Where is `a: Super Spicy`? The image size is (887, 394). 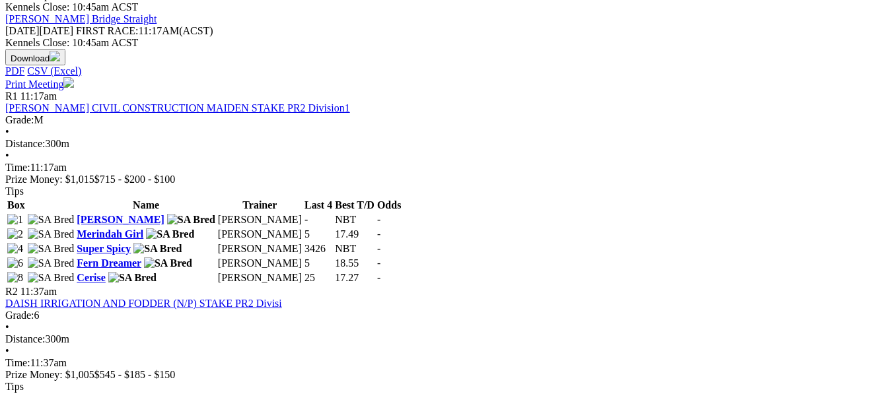
a: Super Spicy is located at coordinates (104, 248).